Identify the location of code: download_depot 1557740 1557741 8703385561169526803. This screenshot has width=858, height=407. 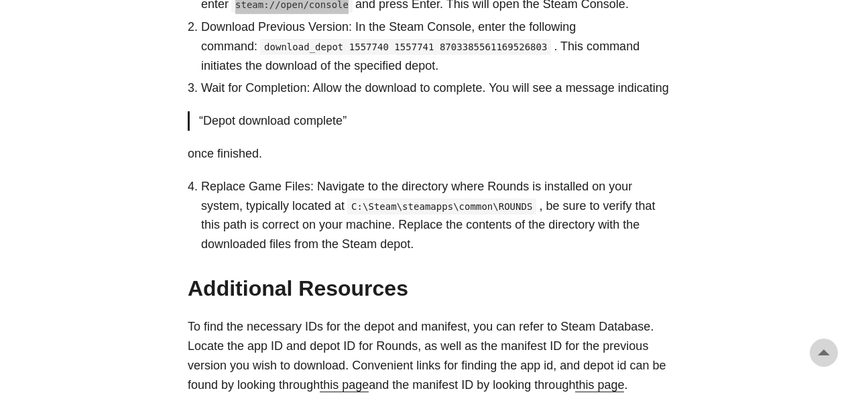
(406, 47).